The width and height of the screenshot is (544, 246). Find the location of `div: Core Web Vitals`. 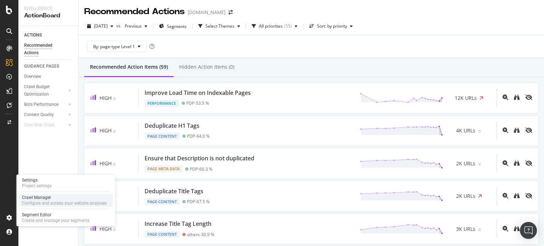

div: Core Web Vitals is located at coordinates (39, 125).